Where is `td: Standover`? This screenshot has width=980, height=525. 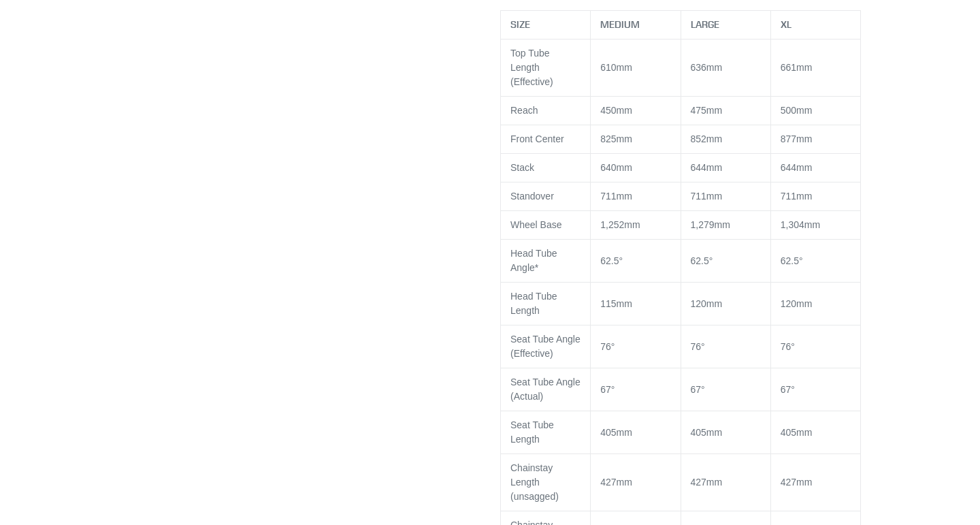 td: Standover is located at coordinates (546, 197).